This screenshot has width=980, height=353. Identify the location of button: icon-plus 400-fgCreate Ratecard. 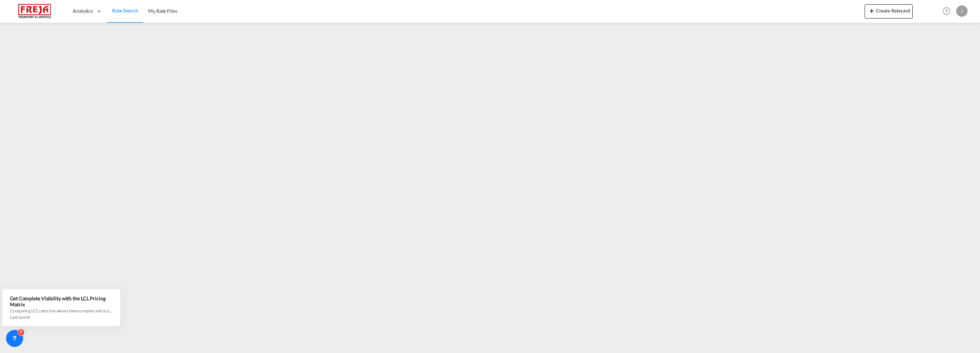
(888, 11).